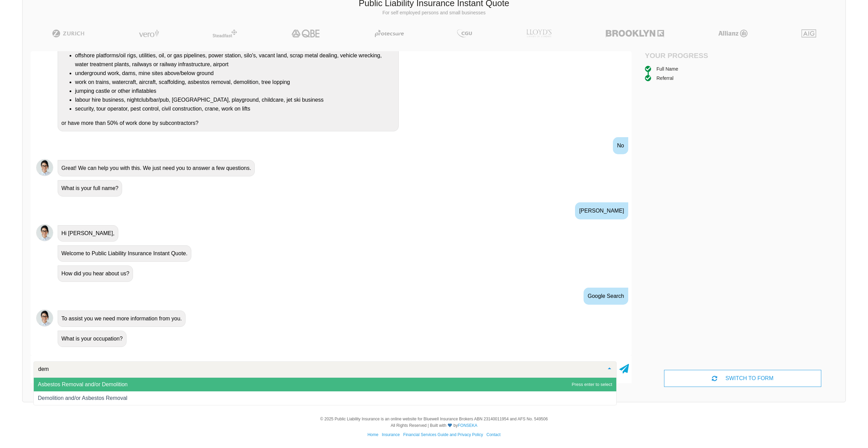 Image resolution: width=868 pixels, height=448 pixels. What do you see at coordinates (808, 33) in the screenshot?
I see `img: AIG | Public Liability Insurance` at bounding box center [808, 33].